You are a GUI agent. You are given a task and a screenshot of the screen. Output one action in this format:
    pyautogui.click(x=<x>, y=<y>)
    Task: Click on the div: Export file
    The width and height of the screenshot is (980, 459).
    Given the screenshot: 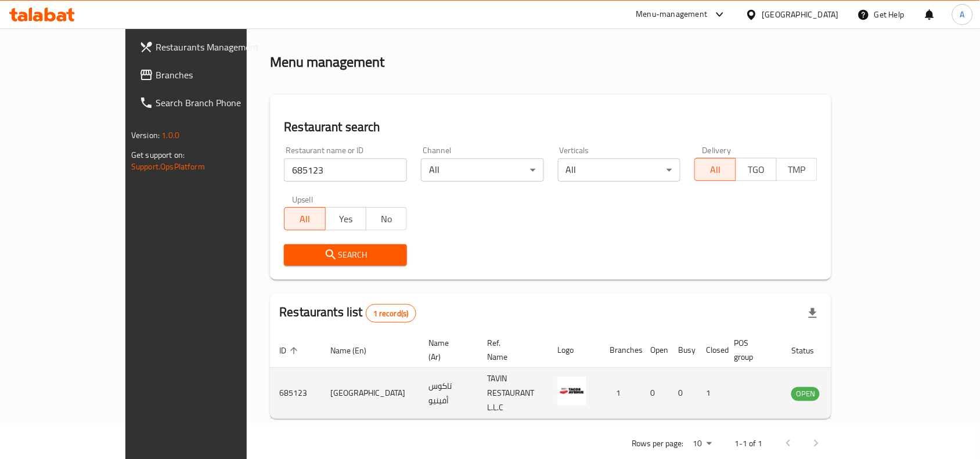 What is the action you would take?
    pyautogui.click(x=813, y=313)
    